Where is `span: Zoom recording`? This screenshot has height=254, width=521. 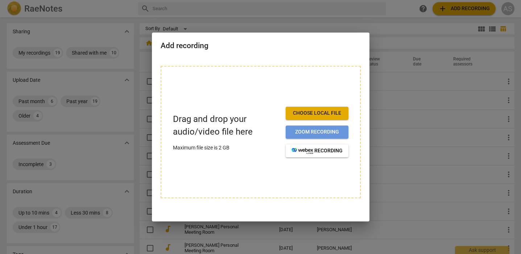 span: Zoom recording is located at coordinates (317, 132).